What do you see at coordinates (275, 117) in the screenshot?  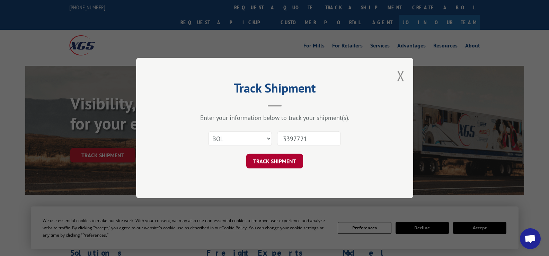 I see `div: Enter your information below to track your shipment(s).` at bounding box center [275, 117].